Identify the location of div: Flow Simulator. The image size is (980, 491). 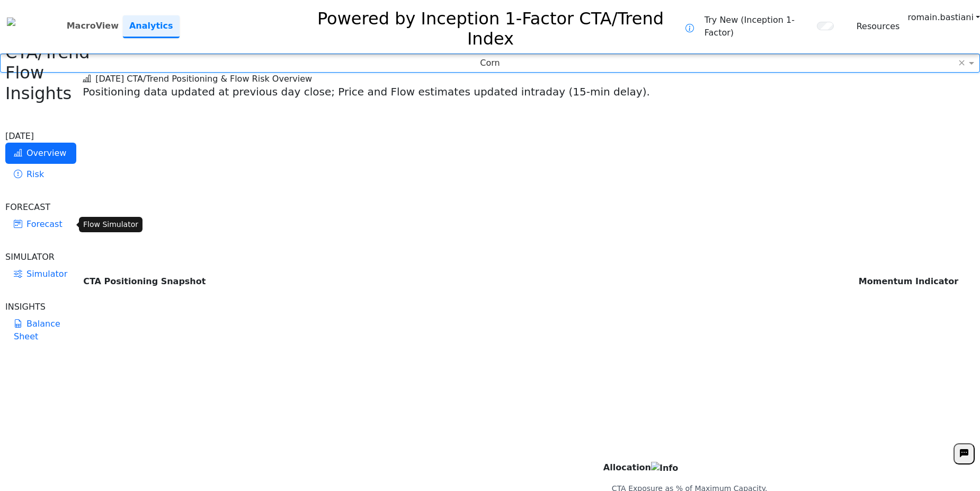
(111, 224).